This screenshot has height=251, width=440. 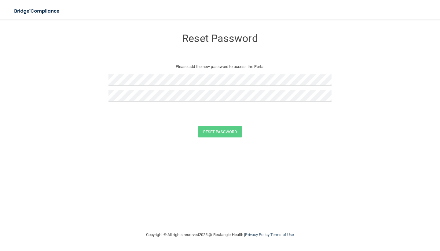 I want to click on a: Terms of Use, so click(x=282, y=234).